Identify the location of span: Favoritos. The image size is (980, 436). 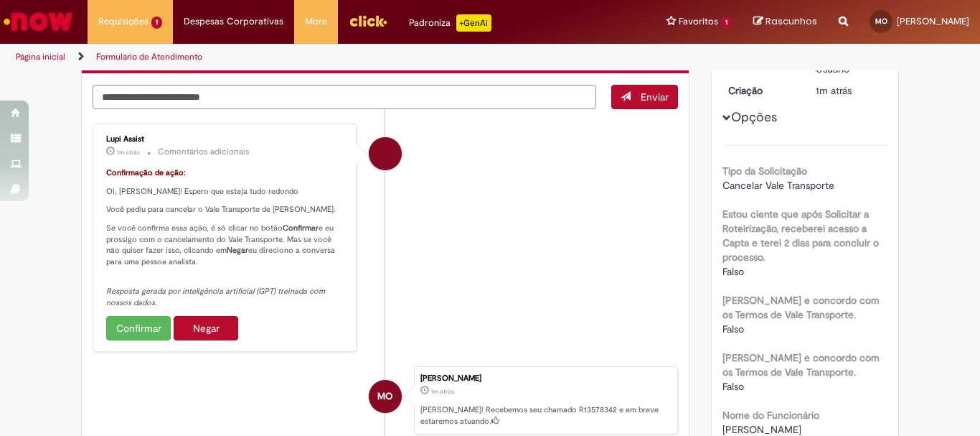
(698, 22).